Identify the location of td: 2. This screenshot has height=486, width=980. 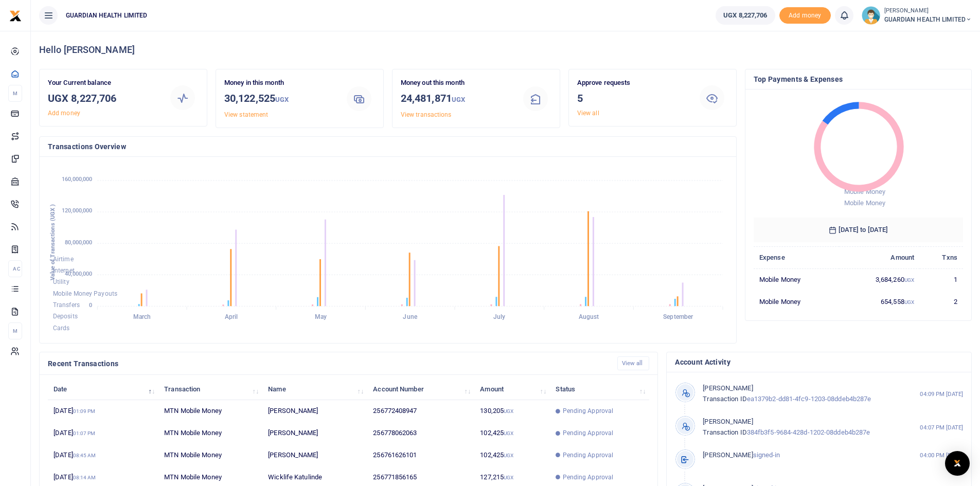
(941, 302).